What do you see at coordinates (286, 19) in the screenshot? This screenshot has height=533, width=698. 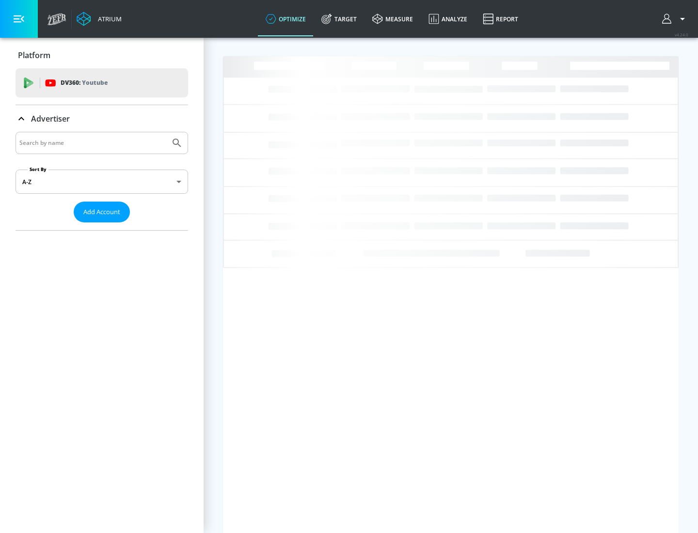 I see `a: optimize` at bounding box center [286, 19].